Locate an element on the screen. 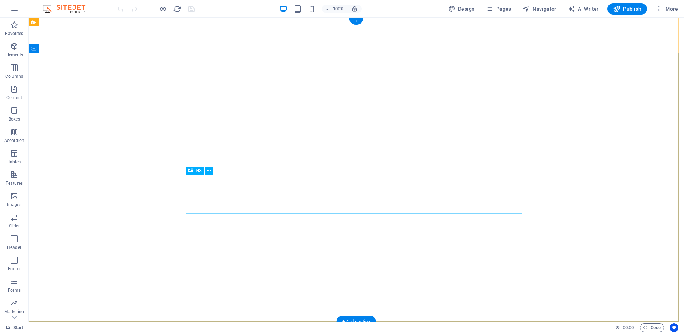  button: 100% is located at coordinates (335, 9).